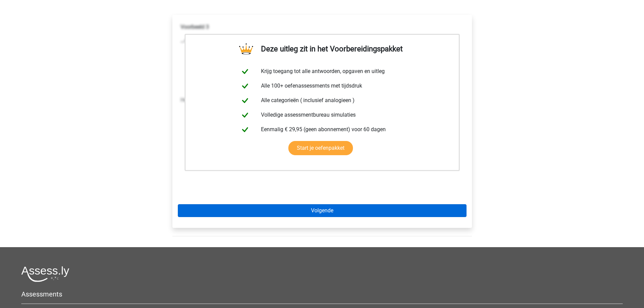 This screenshot has width=644, height=308. What do you see at coordinates (321, 148) in the screenshot?
I see `a: Start je oefenpakket` at bounding box center [321, 148].